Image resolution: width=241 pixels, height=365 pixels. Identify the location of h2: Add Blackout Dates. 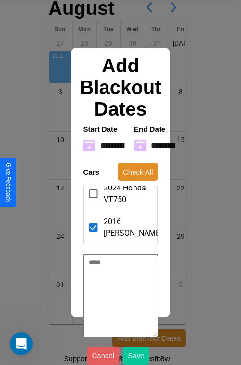
(120, 87).